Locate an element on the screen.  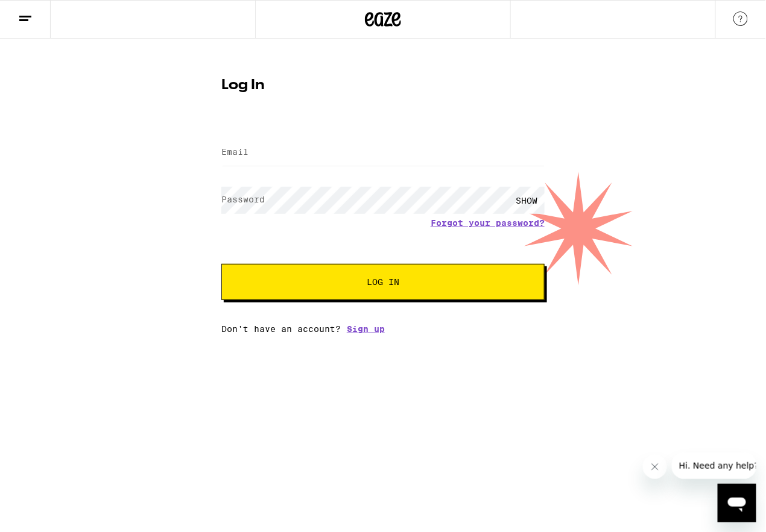
label: Email is located at coordinates (235, 151).